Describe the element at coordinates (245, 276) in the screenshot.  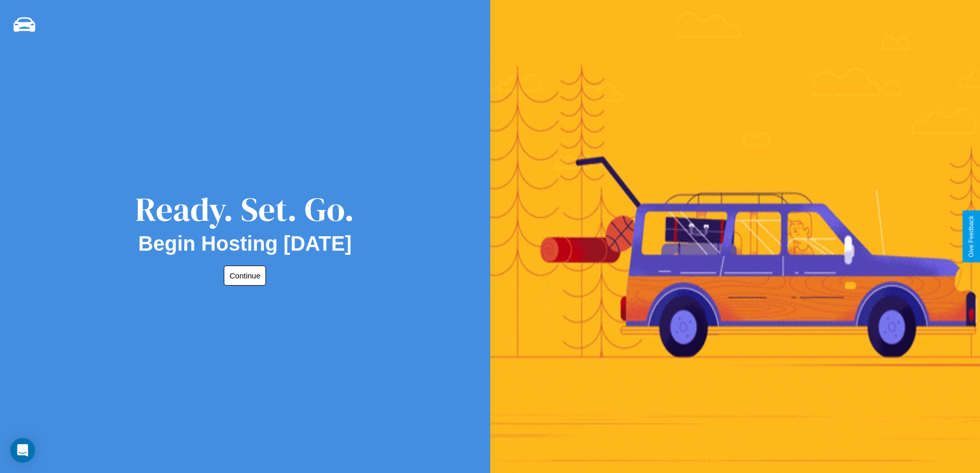
I see `button: Continue` at that location.